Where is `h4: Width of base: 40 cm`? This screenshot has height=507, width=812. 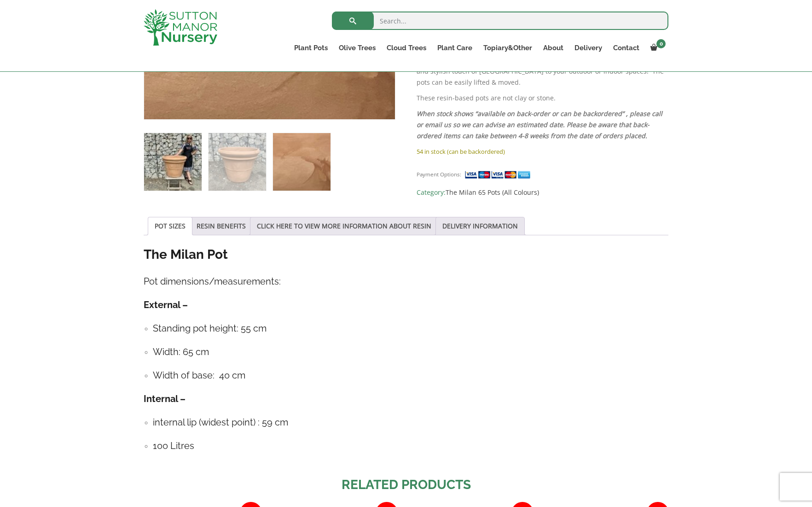
h4: Width of base: 40 cm is located at coordinates (411, 375).